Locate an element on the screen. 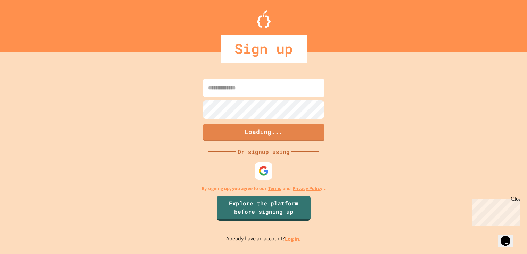  a: Privacy Policy is located at coordinates (307, 188).